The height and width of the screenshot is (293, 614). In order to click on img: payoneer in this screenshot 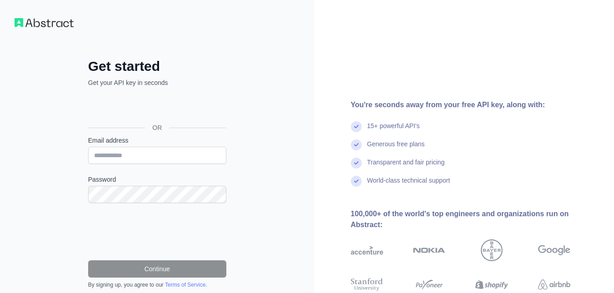, I will do `click(429, 285)`.